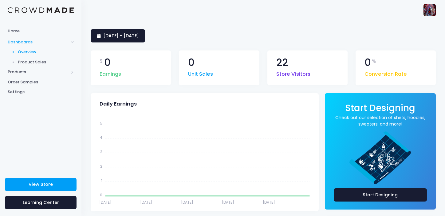 The height and width of the screenshot is (216, 445). What do you see at coordinates (41, 202) in the screenshot?
I see `a: Learning Center` at bounding box center [41, 202].